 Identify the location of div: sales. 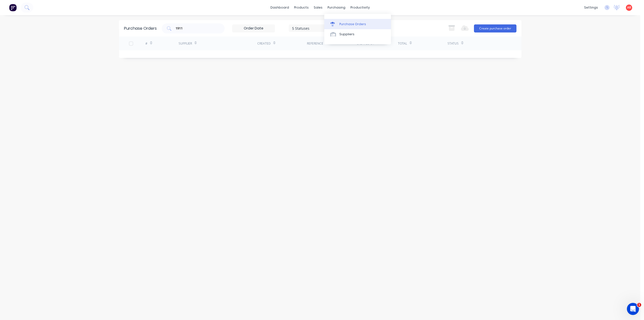
(318, 8).